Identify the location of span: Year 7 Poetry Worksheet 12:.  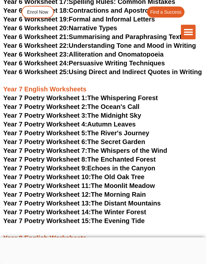
(47, 195).